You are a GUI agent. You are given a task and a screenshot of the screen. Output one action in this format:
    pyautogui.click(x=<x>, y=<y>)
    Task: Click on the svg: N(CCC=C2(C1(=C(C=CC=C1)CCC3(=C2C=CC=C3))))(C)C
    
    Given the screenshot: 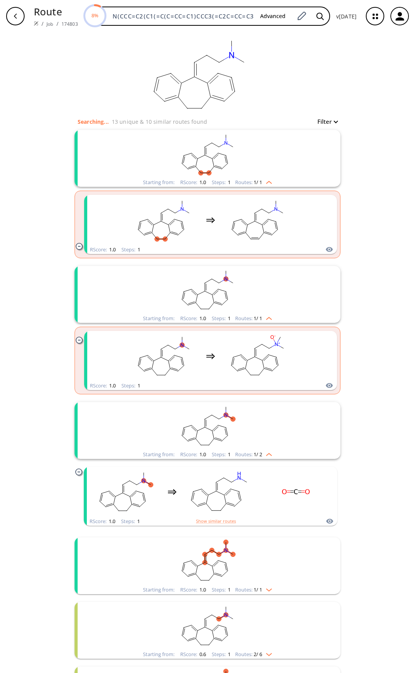 What is the action you would take?
    pyautogui.click(x=199, y=75)
    